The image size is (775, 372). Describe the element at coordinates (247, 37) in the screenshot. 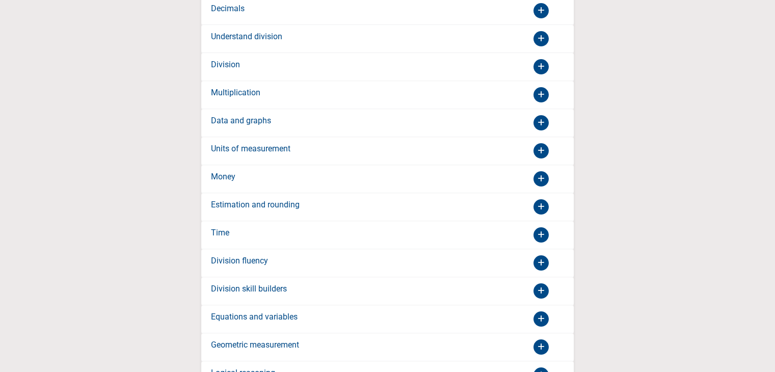

I see `label: Understand division` at that location.